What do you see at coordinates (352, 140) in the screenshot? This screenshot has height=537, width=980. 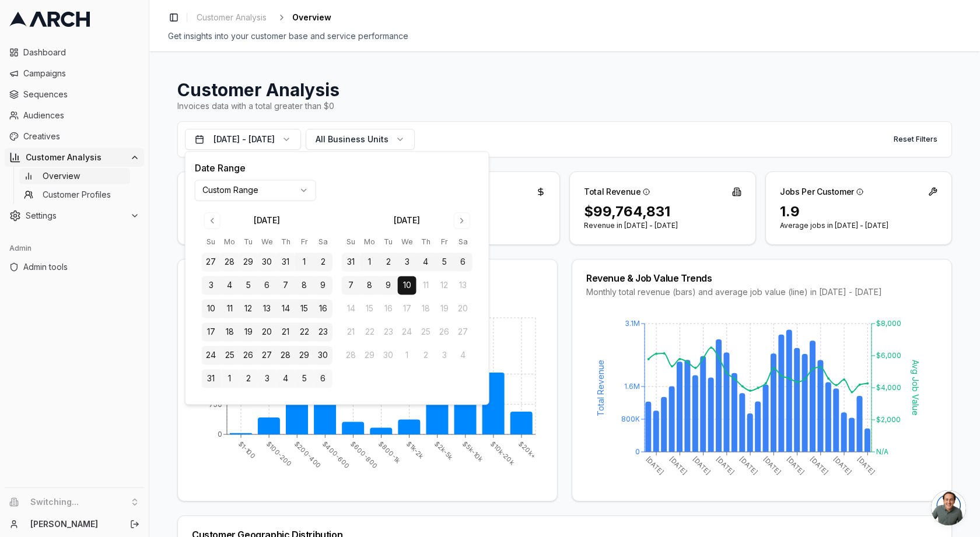 I see `span: All Business Units` at bounding box center [352, 140].